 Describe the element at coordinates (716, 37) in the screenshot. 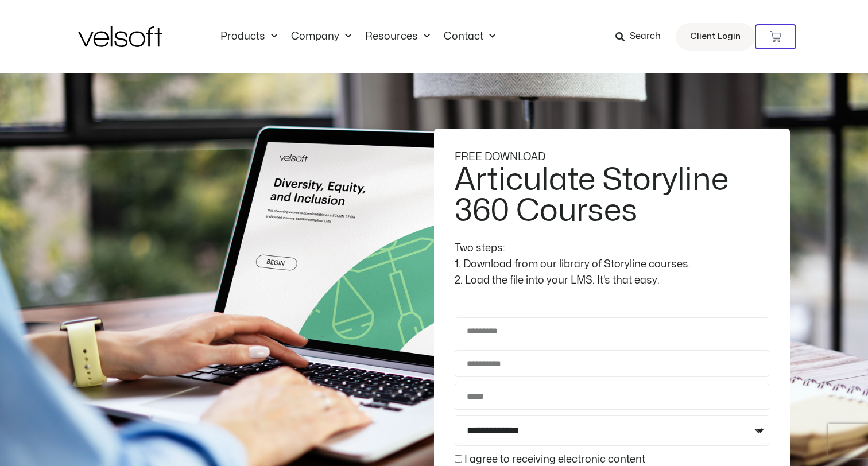

I see `a: Client Login` at that location.